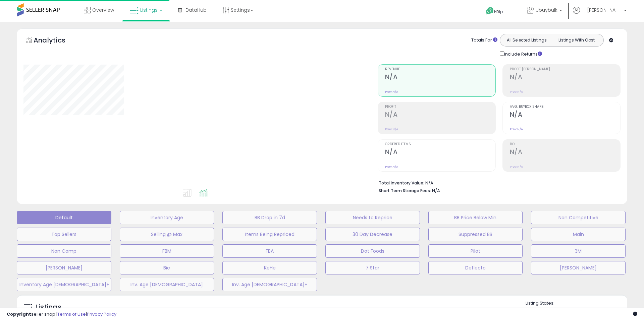 Image resolution: width=644 pixels, height=321 pixels. Describe the element at coordinates (475, 251) in the screenshot. I see `button: Pilot` at that location.